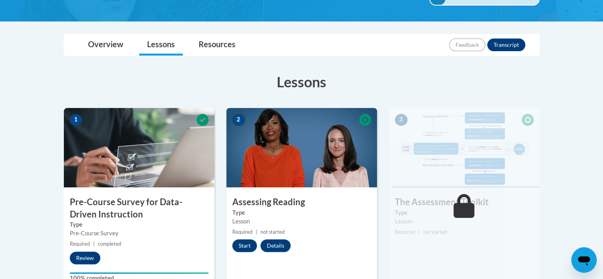 This screenshot has height=279, width=603. I want to click on button: Feedback, so click(467, 45).